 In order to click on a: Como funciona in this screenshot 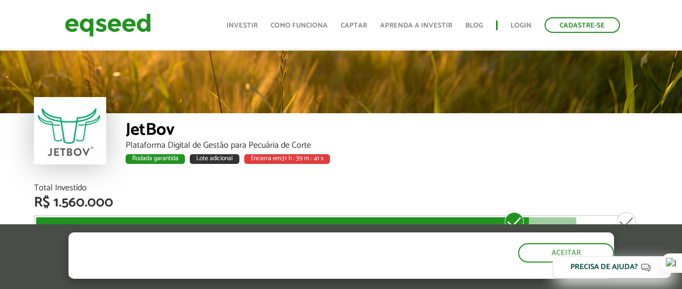, I will do `click(299, 25)`.